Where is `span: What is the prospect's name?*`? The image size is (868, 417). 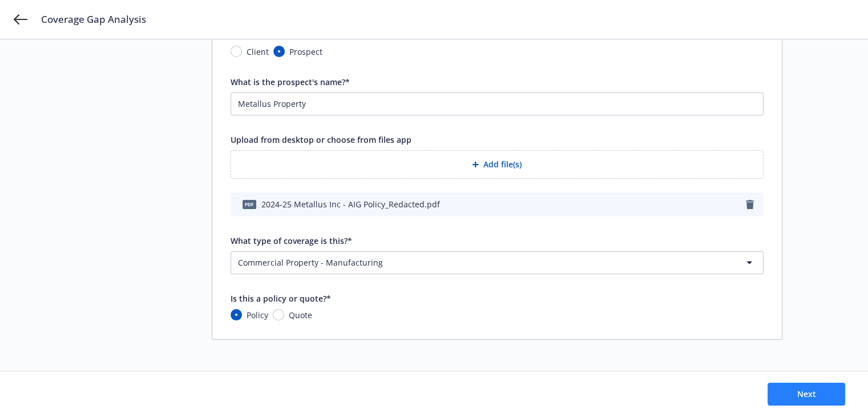 span: What is the prospect's name?* is located at coordinates (290, 82).